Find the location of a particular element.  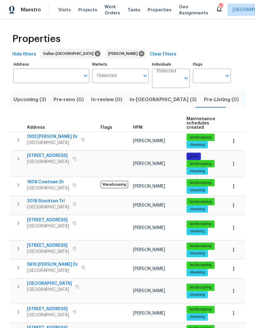

span: HPM is located at coordinates (138, 127).